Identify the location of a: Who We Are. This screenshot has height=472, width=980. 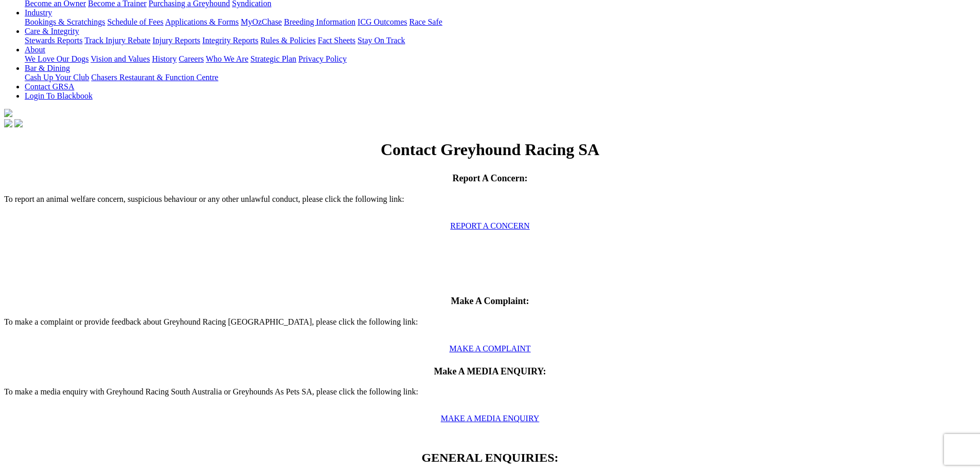
(227, 59).